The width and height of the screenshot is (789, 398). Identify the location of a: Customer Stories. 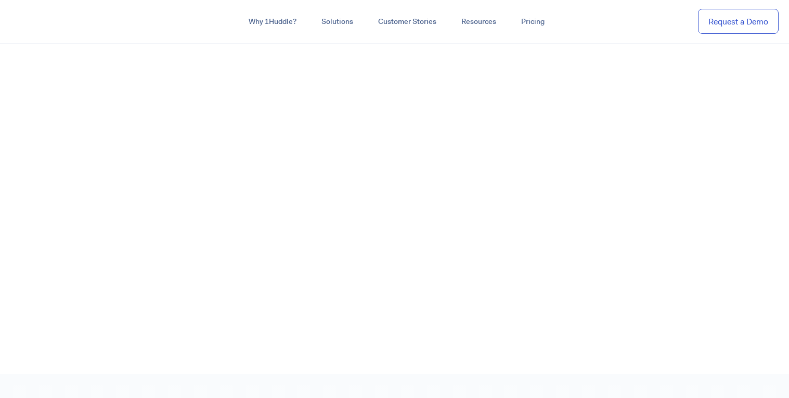
(407, 22).